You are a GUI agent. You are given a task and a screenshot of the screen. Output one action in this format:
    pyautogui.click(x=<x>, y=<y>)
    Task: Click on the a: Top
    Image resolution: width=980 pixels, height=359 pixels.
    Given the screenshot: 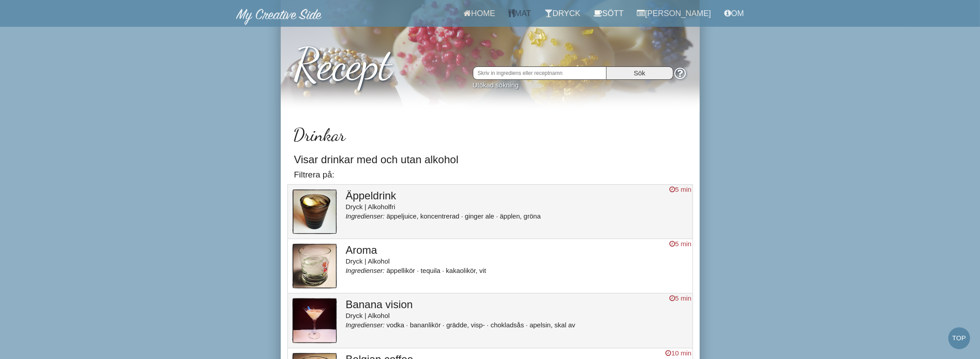 What is the action you would take?
    pyautogui.click(x=959, y=338)
    